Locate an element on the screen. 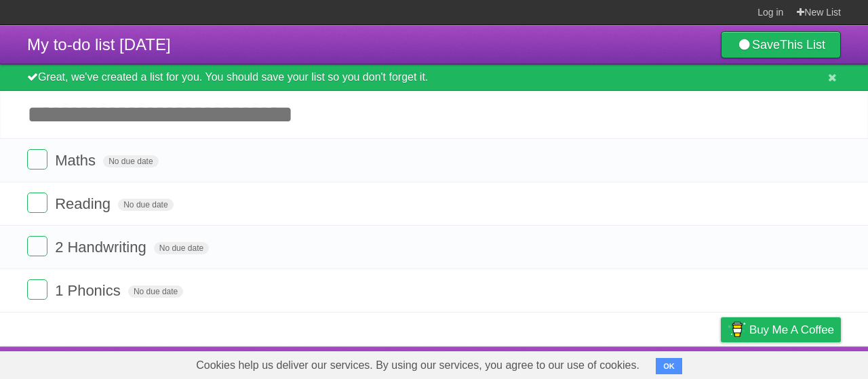  b: This List is located at coordinates (802, 45).